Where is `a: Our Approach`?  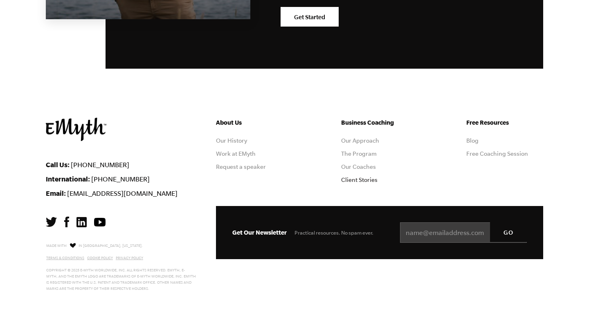
a: Our Approach is located at coordinates (360, 141).